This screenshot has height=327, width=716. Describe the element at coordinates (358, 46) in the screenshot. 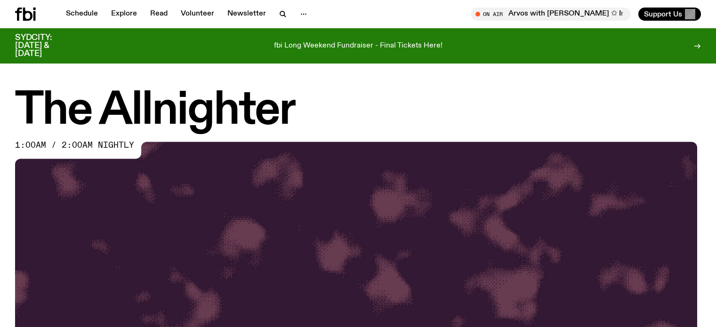

I see `p: fbi Long Weekend Fundraiser - Final Tickets Here!` at that location.